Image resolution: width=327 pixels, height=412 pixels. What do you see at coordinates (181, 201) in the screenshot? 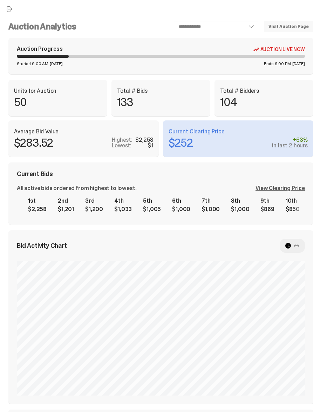
I see `div: 6th` at bounding box center [181, 201].